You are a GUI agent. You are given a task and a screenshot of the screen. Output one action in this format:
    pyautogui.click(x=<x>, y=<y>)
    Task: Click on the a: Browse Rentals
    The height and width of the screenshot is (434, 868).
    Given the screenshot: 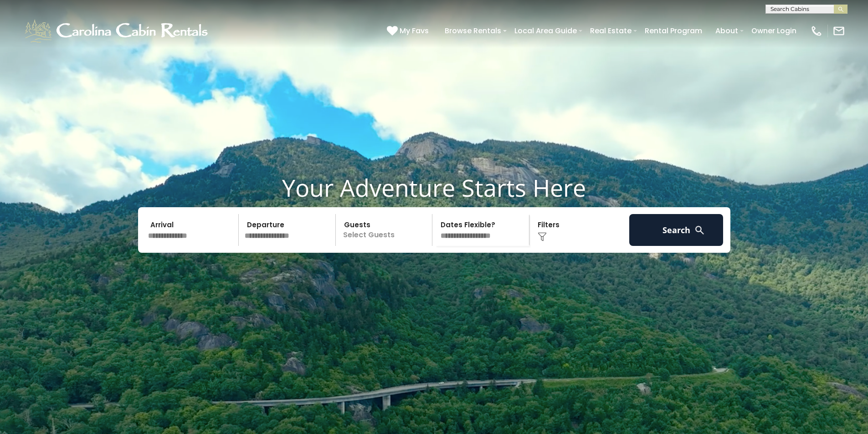 What is the action you would take?
    pyautogui.click(x=473, y=30)
    